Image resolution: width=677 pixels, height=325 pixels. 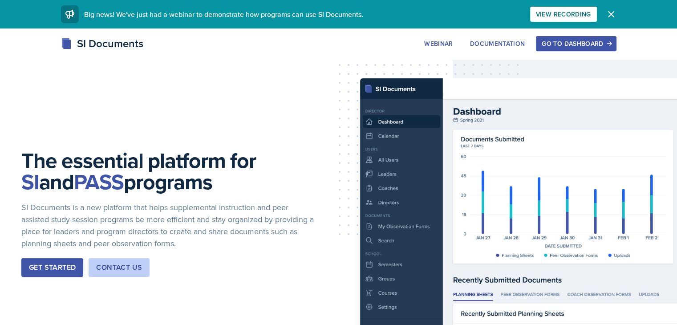 I want to click on button: View Recording, so click(x=564, y=14).